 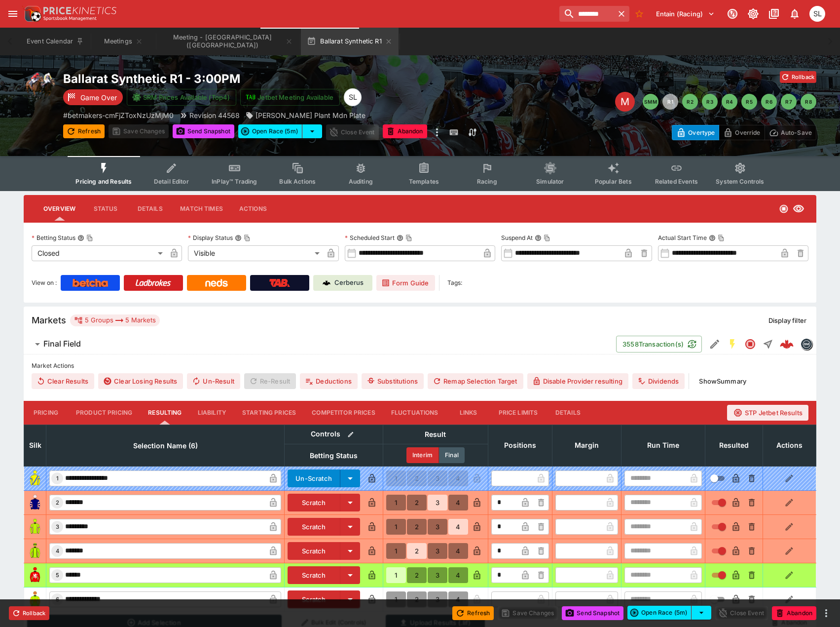 What do you see at coordinates (722, 381) in the screenshot?
I see `button: ShowSummary` at bounding box center [722, 381].